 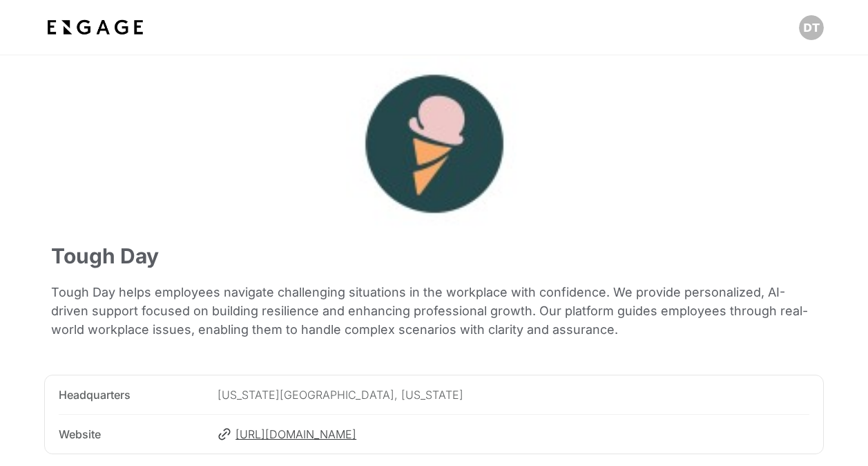 I want to click on p: Tough Day, so click(x=105, y=258).